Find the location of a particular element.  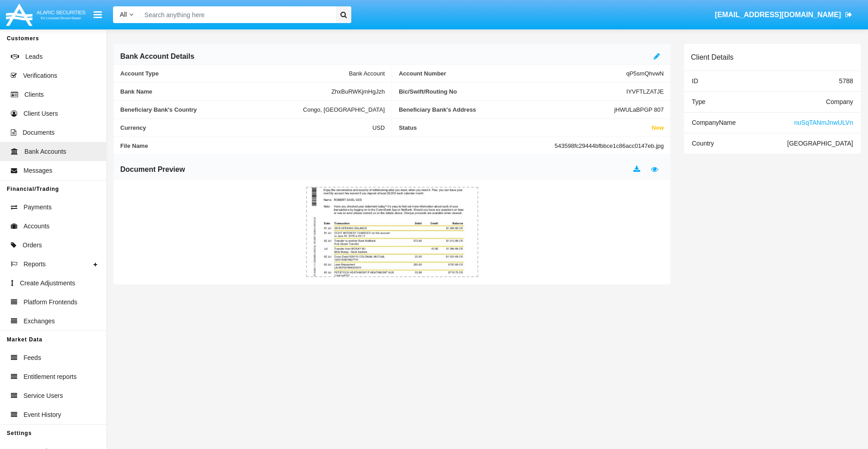

span: 543598fc29444bfbbce1c86acc0147eb.jpg is located at coordinates (609, 145).